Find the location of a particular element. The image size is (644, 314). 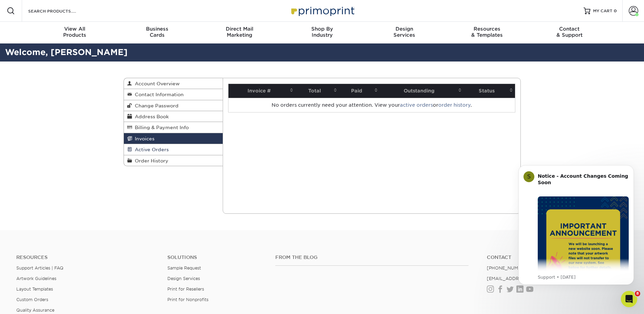

a: DesignServices is located at coordinates (404, 32).